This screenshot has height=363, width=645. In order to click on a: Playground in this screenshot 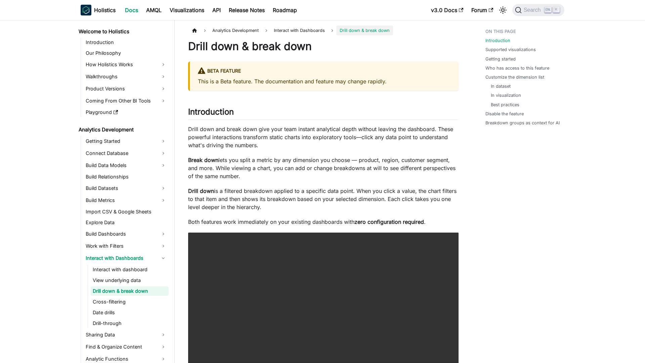, I will do `click(126, 112)`.